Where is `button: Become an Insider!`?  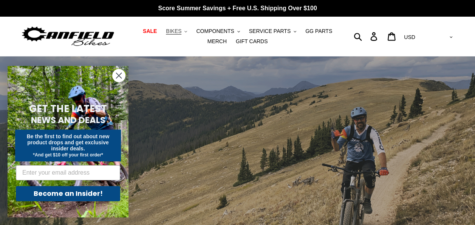 button: Become an Insider! is located at coordinates (68, 193).